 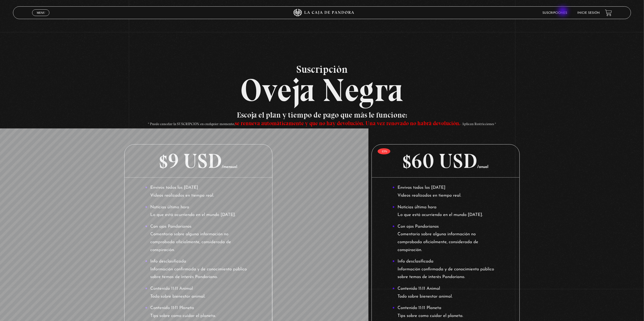 What do you see at coordinates (483, 167) in the screenshot?
I see `span: /anual` at bounding box center [483, 167].